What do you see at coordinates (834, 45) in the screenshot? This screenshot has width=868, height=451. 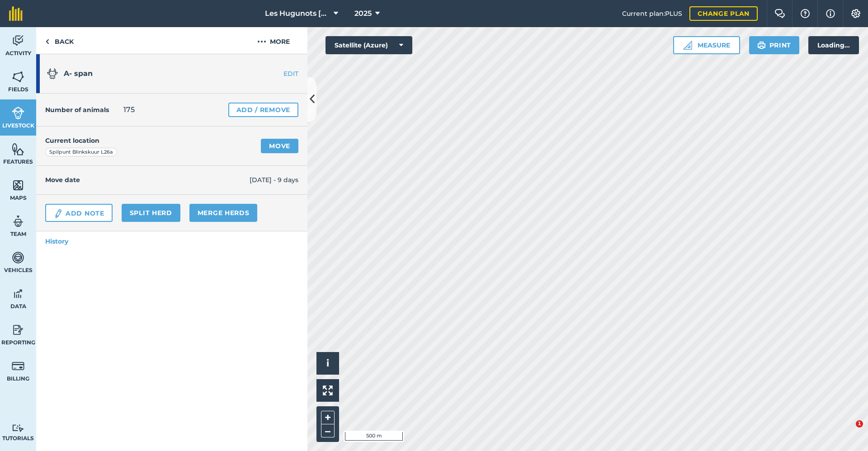 I see `div: Loading...` at bounding box center [834, 45].